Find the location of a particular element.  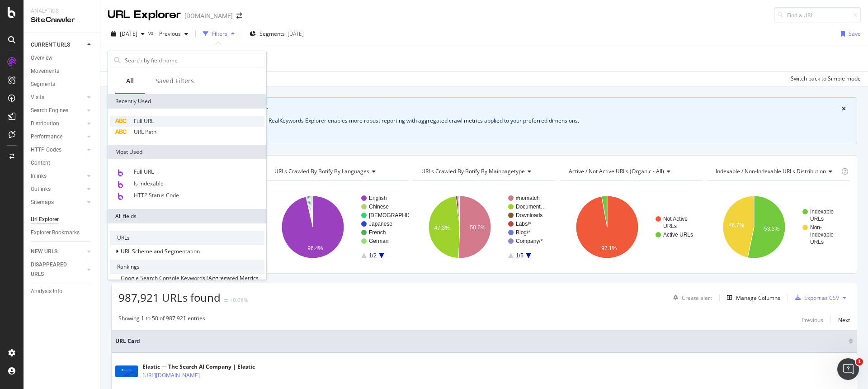

input: Find a URL is located at coordinates (817, 15).